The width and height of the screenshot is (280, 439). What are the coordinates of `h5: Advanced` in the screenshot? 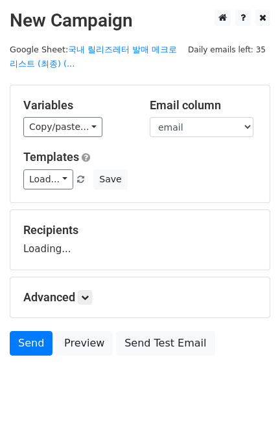 It's located at (140, 298).